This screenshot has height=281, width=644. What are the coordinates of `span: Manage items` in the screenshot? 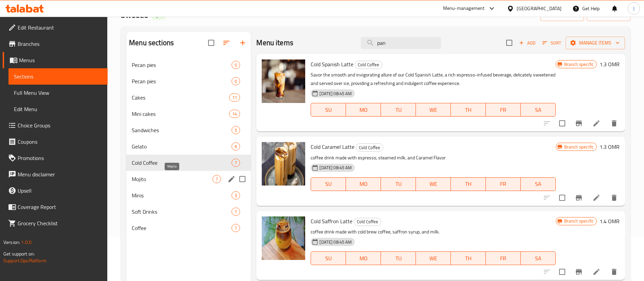 It's located at (596, 43).